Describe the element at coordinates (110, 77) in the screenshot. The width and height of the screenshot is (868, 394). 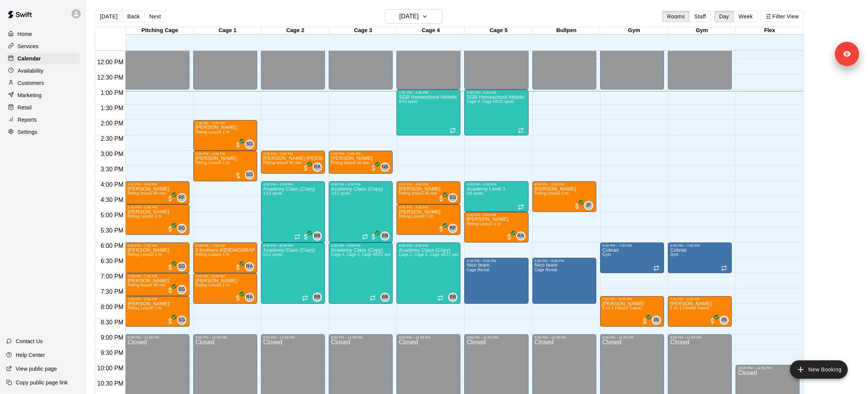
I see `span: 12:30 PM` at that location.